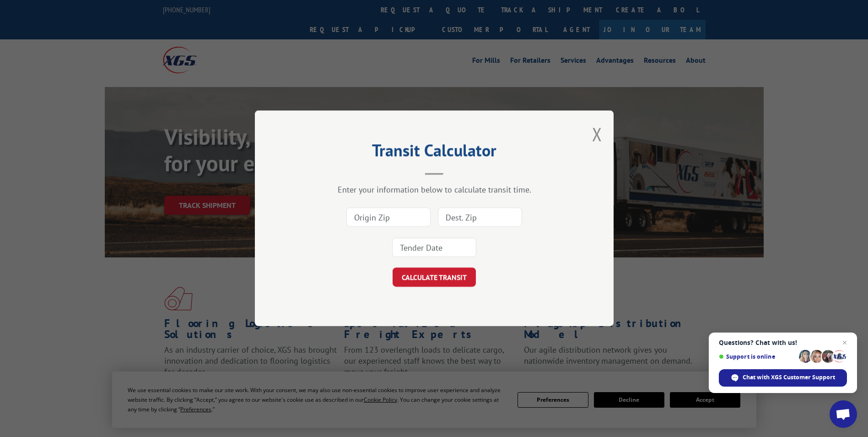 This screenshot has width=868, height=437. Describe the element at coordinates (844, 343) in the screenshot. I see `span: Close chat` at that location.